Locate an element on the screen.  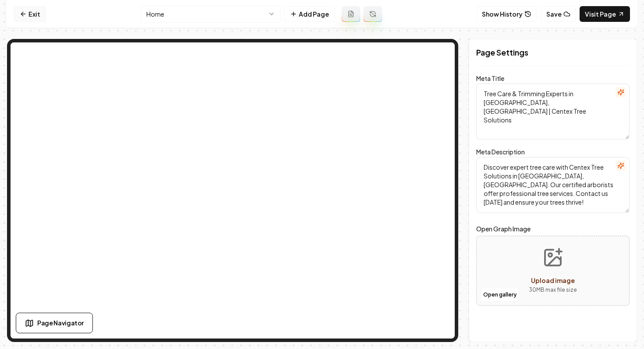
button: Regenerate page is located at coordinates (373, 14).